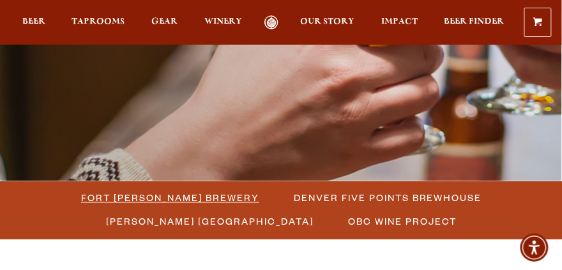 The height and width of the screenshot is (270, 562). I want to click on span: Impact, so click(399, 22).